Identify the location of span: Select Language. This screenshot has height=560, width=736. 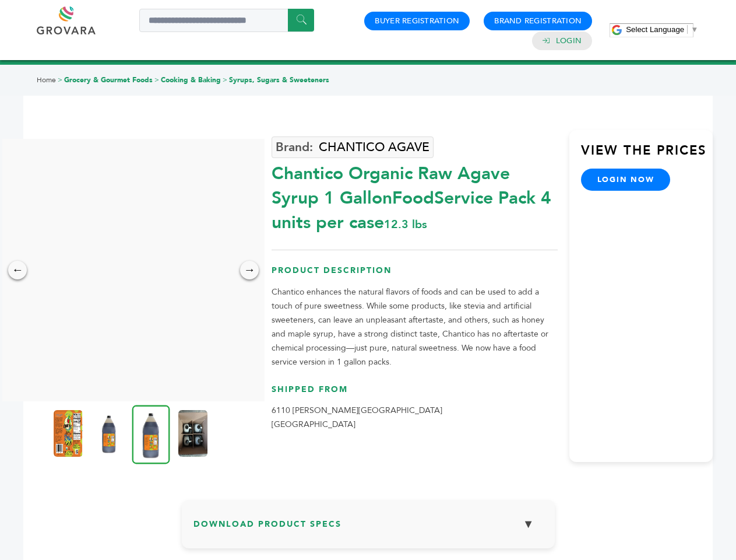
(655, 29).